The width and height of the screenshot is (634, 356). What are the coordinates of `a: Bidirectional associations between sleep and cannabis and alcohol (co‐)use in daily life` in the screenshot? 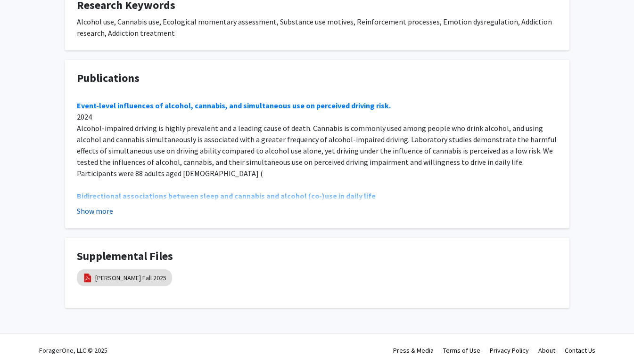 It's located at (226, 196).